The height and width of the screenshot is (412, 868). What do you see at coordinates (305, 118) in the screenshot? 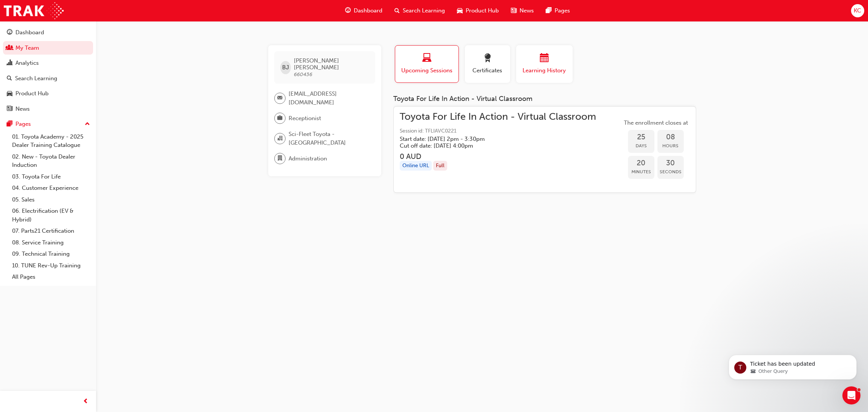
I see `span: Receptionist` at bounding box center [305, 118].